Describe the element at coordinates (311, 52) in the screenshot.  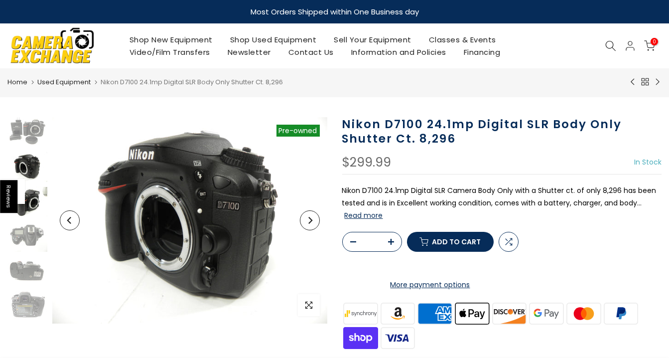
I see `a: Contact Us` at that location.